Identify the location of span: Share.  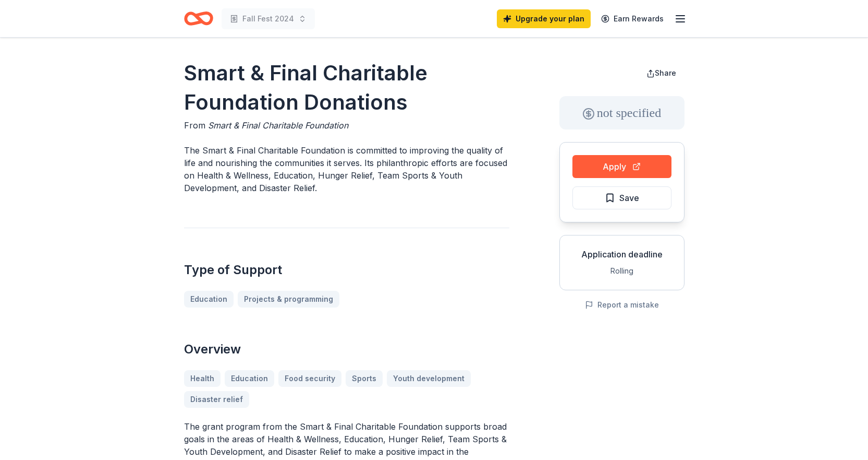
(665, 73).